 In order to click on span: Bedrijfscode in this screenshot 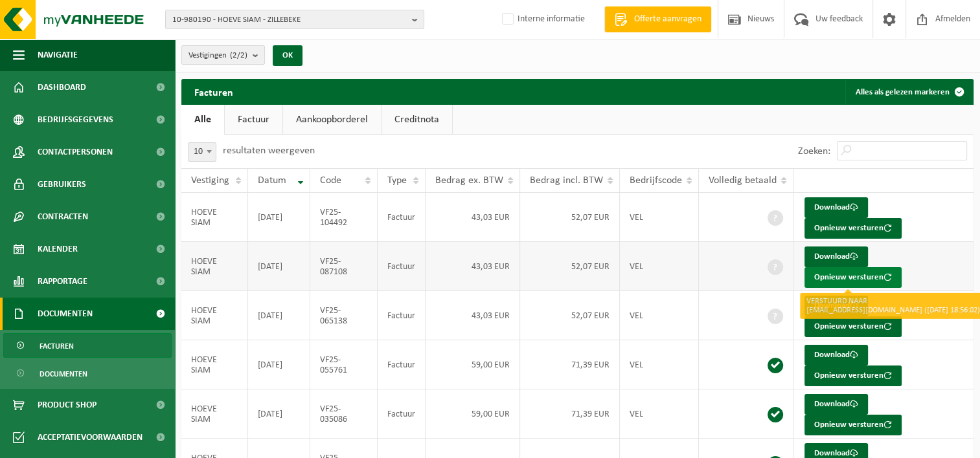, I will do `click(655, 181)`.